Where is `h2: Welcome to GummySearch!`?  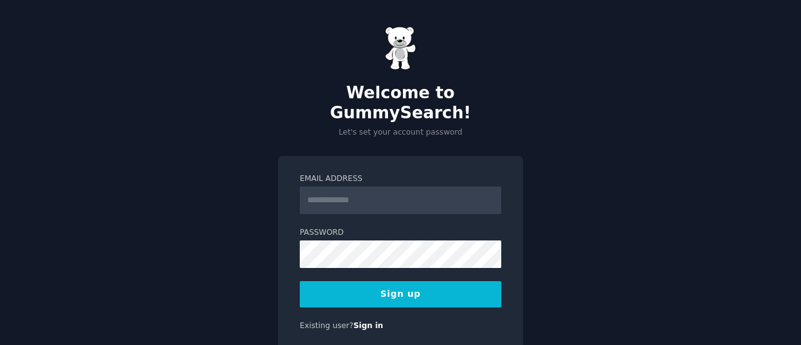 h2: Welcome to GummySearch! is located at coordinates (400, 103).